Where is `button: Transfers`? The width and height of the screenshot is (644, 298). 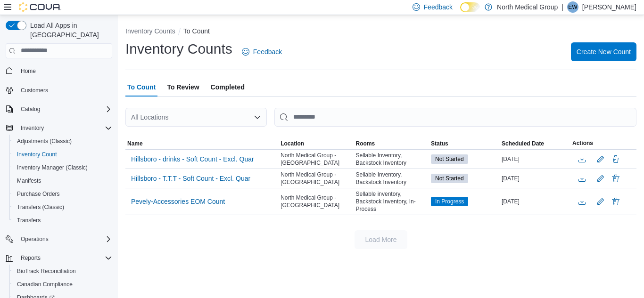
button: Transfers is located at coordinates (62, 221).